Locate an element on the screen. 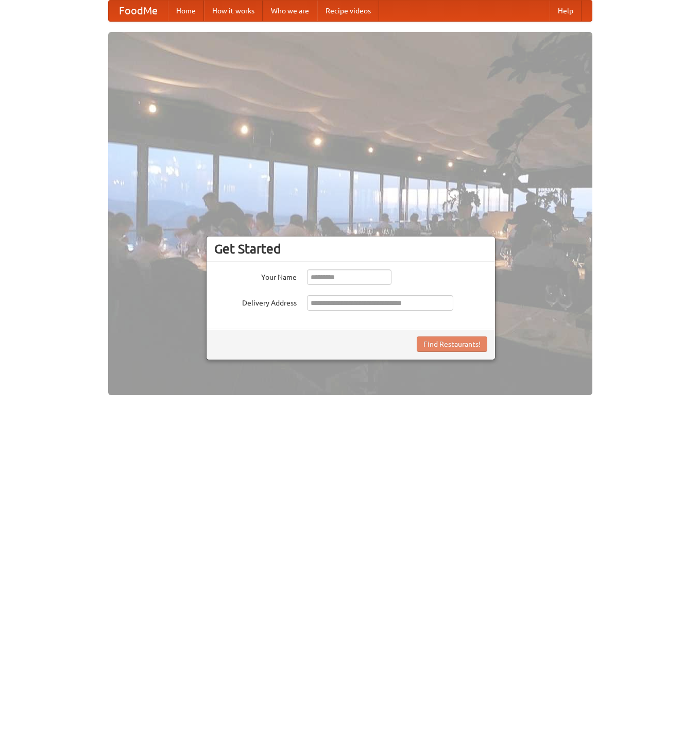 The width and height of the screenshot is (700, 729). h3: Get Started is located at coordinates (351, 249).